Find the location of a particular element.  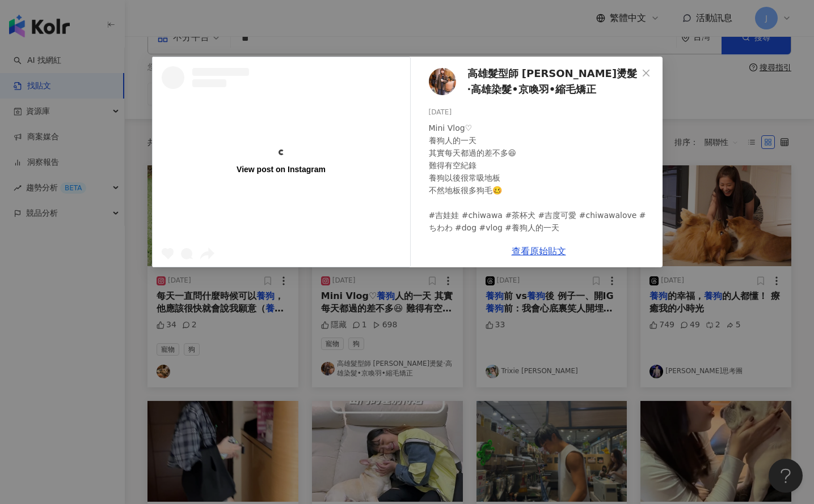

a: 查看原始貼文 is located at coordinates (539, 251).